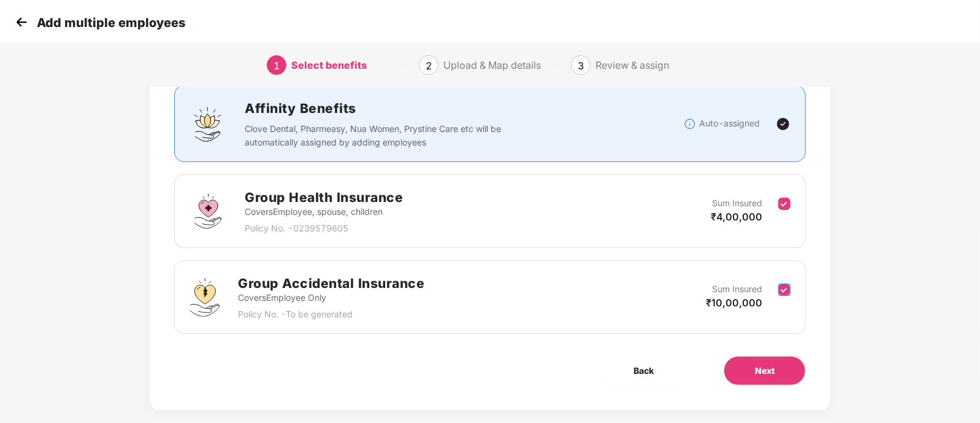 The height and width of the screenshot is (423, 980). Describe the element at coordinates (429, 66) in the screenshot. I see `span: 2` at that location.